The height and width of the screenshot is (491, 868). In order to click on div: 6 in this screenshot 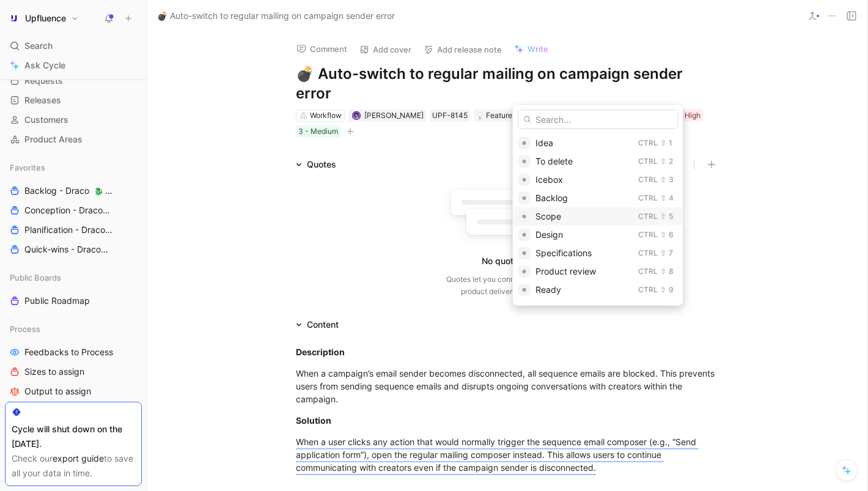, I will do `click(671, 235)`.